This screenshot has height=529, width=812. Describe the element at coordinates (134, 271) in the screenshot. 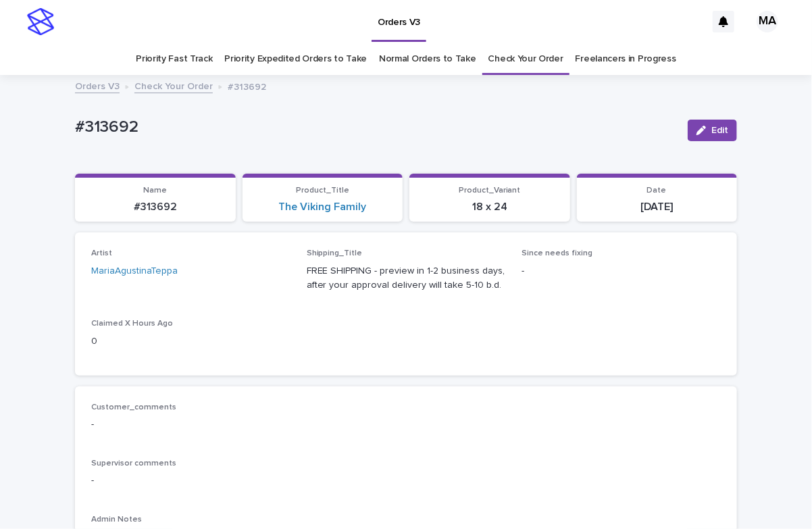

I see `a: MariaAgustinaTeppa` at that location.